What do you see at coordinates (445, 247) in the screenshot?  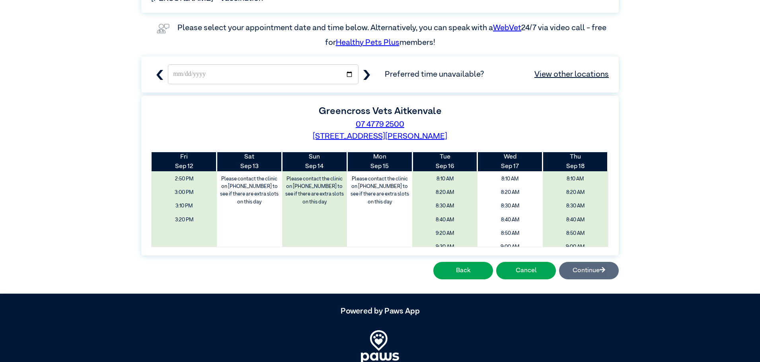 I see `span: 9:30 AM` at bounding box center [445, 247].